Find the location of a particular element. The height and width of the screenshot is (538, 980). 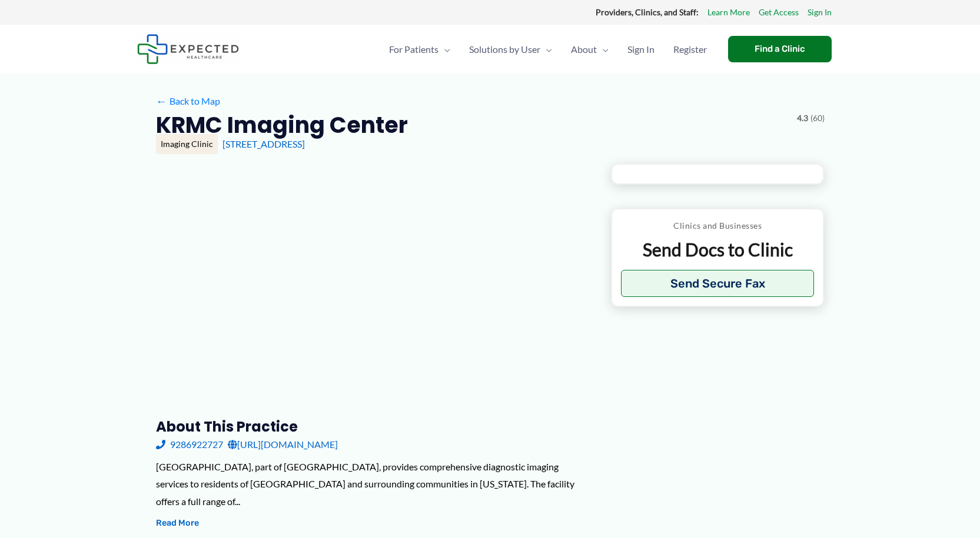

span: (60) is located at coordinates (818, 118).